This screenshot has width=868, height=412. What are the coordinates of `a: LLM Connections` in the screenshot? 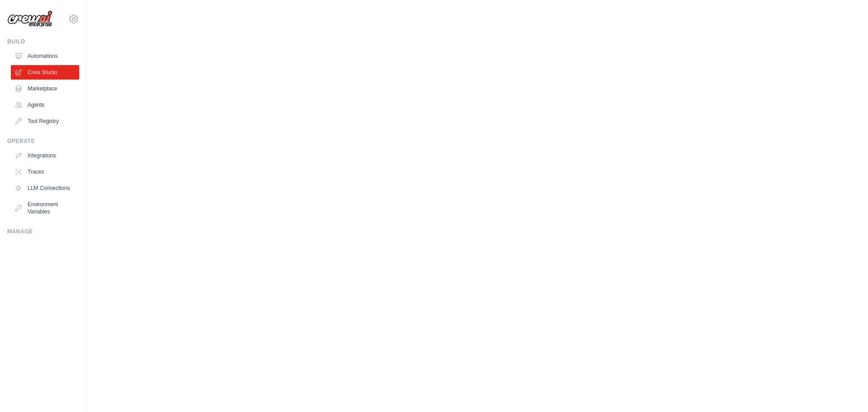 It's located at (45, 188).